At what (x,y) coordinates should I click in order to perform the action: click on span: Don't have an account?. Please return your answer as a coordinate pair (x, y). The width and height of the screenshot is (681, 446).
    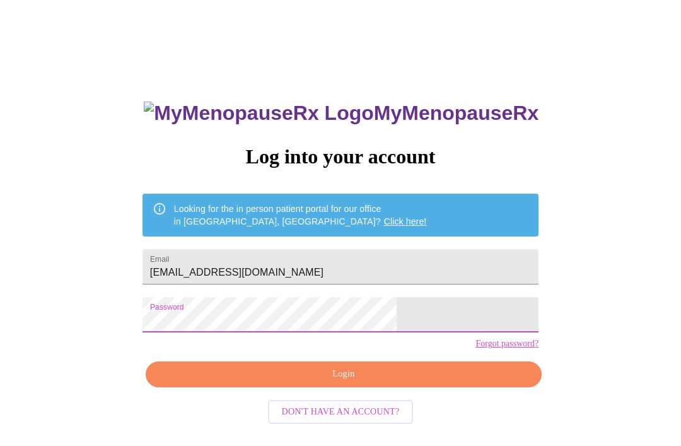
    Looking at the image, I should click on (340, 412).